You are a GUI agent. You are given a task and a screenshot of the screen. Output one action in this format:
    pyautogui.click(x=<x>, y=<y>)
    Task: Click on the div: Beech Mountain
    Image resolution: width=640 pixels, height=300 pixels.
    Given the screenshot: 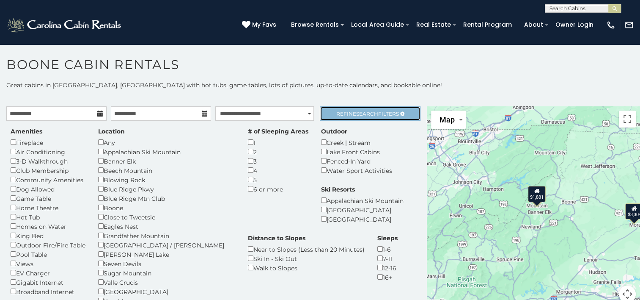 What is the action you would take?
    pyautogui.click(x=167, y=170)
    